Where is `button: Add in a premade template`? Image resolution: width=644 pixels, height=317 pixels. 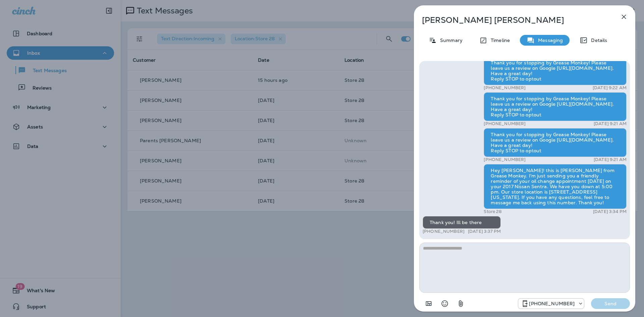
button: Add in a premade template is located at coordinates (429, 304).